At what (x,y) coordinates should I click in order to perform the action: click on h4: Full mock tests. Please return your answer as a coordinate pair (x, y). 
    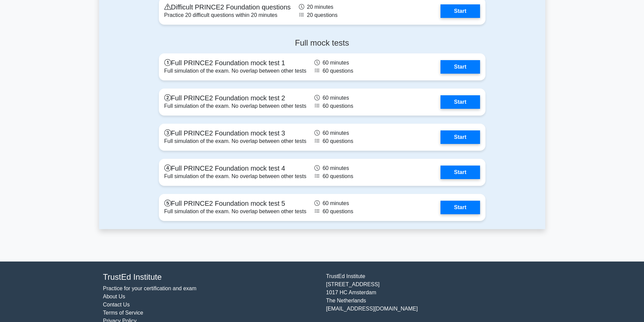
    Looking at the image, I should click on (322, 43).